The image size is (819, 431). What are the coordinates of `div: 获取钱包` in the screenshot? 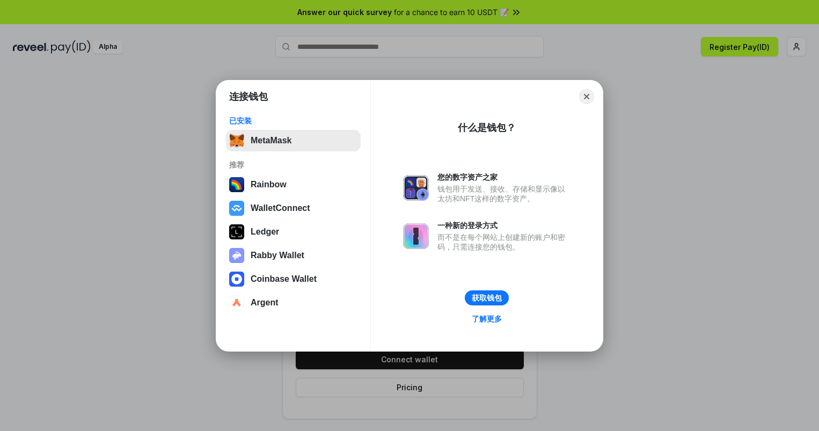 It's located at (487, 298).